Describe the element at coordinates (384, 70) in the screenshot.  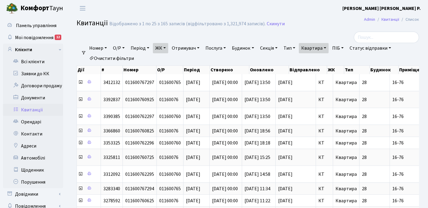
I see `th: Будинок` at that location.